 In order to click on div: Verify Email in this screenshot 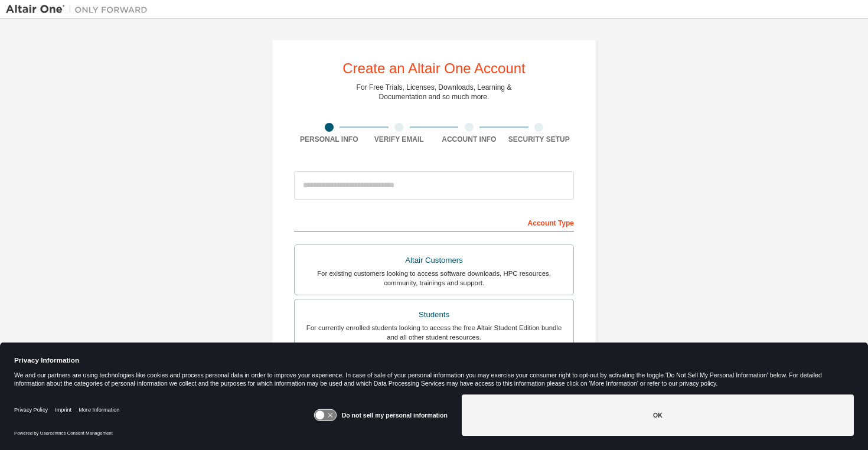, I will do `click(399, 140)`.